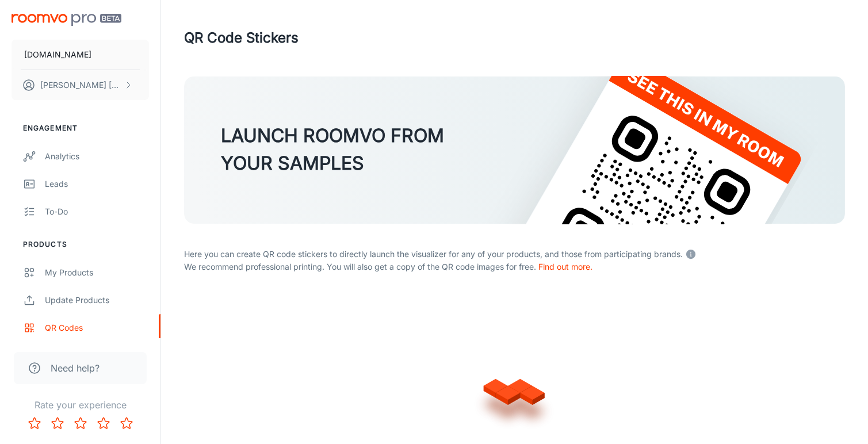  What do you see at coordinates (514, 253) in the screenshot?
I see `p: Here you can create QR code stickers to directly launch the visualizer for any of your products, ...` at bounding box center [514, 253].